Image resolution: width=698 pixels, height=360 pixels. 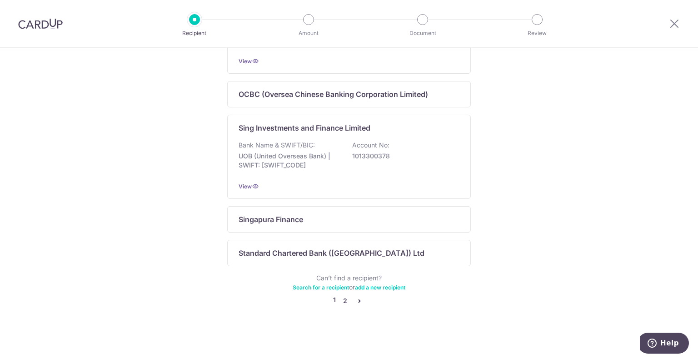 What do you see at coordinates (271, 219) in the screenshot?
I see `p: Singapura Finance` at bounding box center [271, 219].